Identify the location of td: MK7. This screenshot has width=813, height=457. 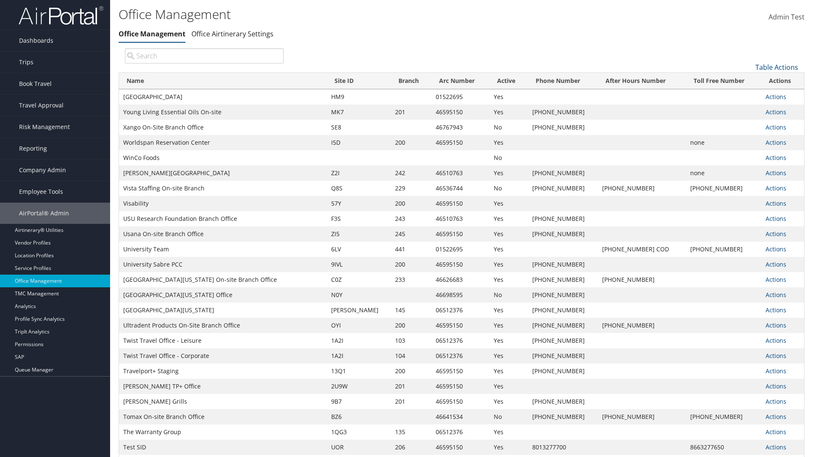
(359, 112).